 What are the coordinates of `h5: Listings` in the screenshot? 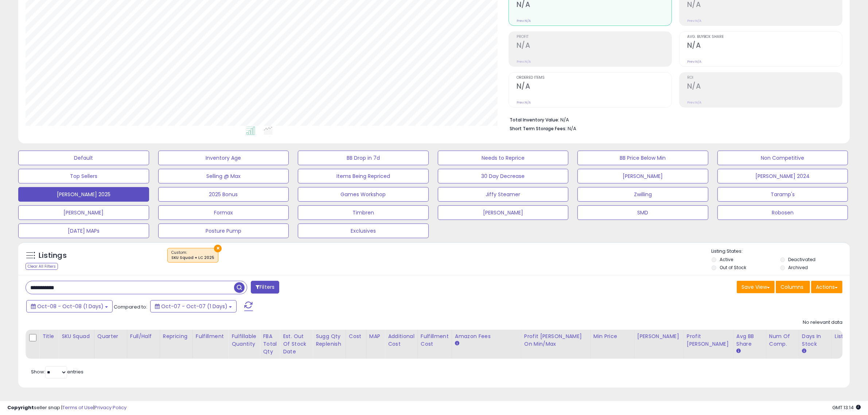 It's located at (53, 256).